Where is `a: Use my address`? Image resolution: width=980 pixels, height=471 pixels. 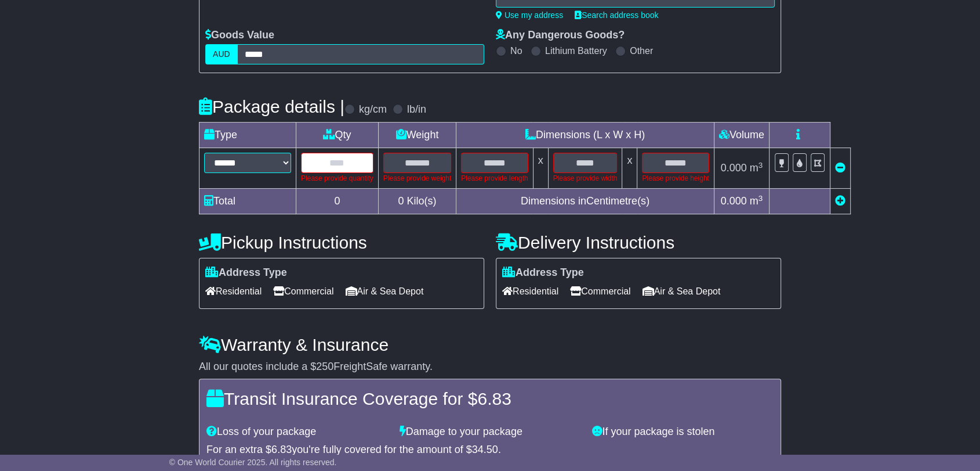 a: Use my address is located at coordinates (530, 15).